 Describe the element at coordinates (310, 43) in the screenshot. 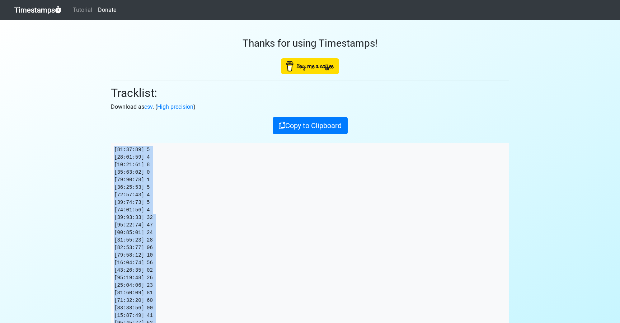

I see `h3: Thanks for using Timestamps!` at that location.